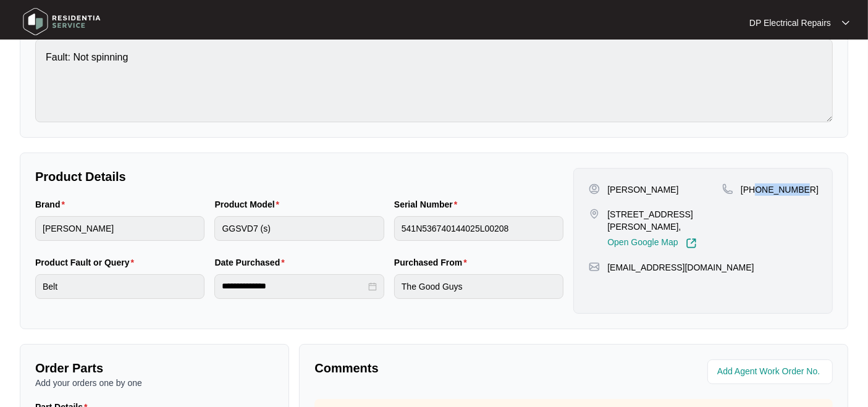 The width and height of the screenshot is (868, 407). What do you see at coordinates (120, 229) in the screenshot?
I see `input: Brand` at bounding box center [120, 229].